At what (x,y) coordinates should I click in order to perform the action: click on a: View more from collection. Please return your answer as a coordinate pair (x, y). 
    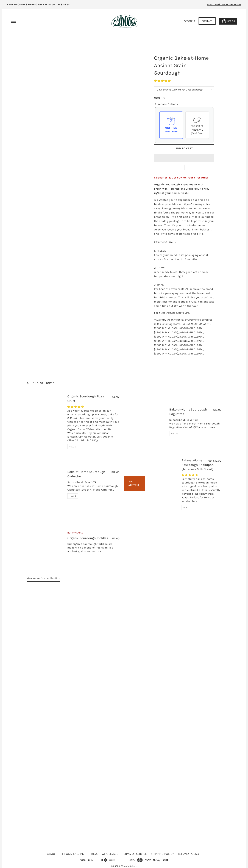
    Looking at the image, I should click on (43, 579).